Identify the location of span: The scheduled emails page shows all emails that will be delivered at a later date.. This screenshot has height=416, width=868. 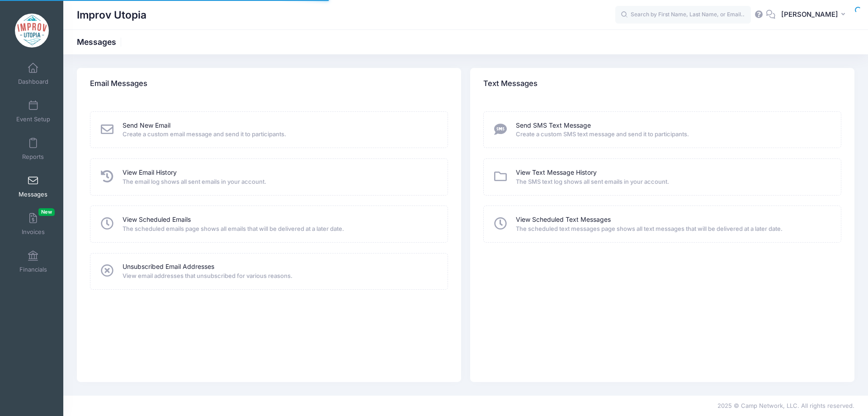
(279, 229).